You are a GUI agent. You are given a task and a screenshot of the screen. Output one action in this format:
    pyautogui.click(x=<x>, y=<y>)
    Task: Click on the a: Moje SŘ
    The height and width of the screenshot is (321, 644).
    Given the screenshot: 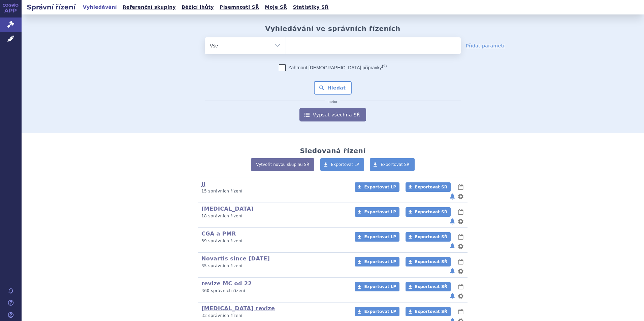 What is the action you would take?
    pyautogui.click(x=276, y=7)
    